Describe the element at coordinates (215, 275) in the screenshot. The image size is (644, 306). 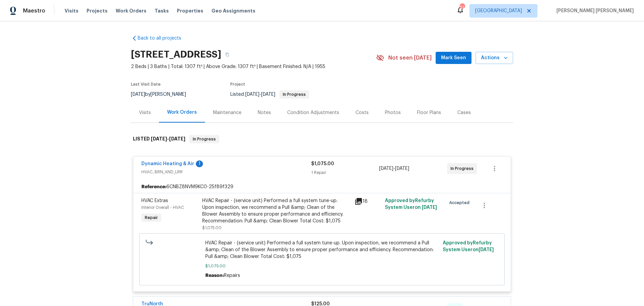
I see `span: Reason:` at that location.